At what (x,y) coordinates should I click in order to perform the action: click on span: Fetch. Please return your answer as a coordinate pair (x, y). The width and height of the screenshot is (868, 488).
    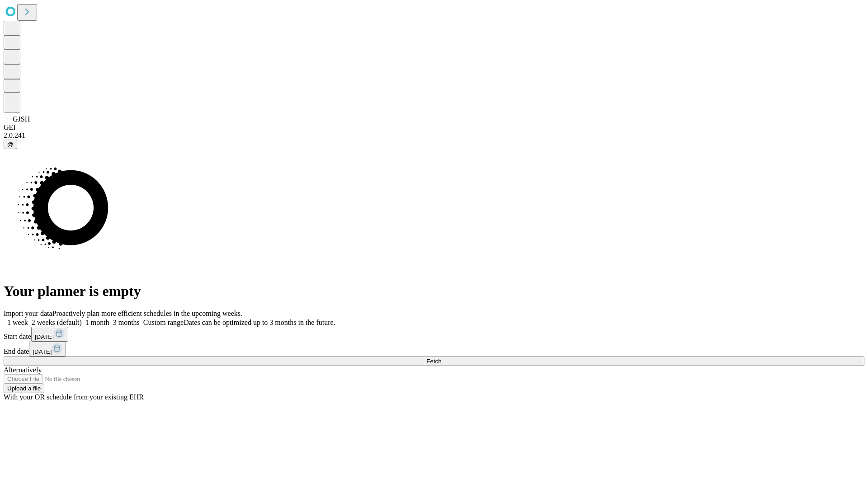
    Looking at the image, I should click on (434, 361).